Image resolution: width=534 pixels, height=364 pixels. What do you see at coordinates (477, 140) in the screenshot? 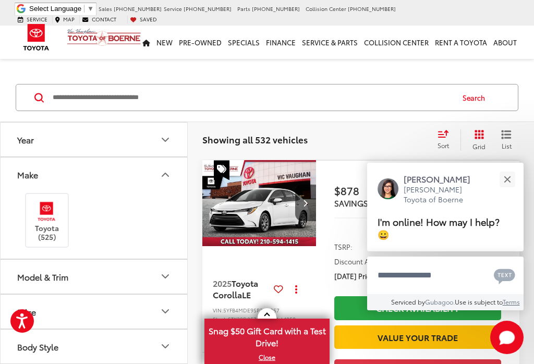
I see `button: Grid View` at bounding box center [477, 140].